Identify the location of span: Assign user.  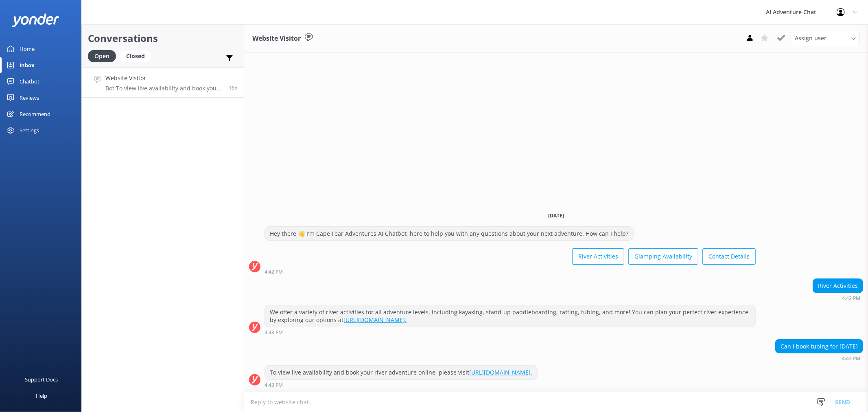
(811, 38).